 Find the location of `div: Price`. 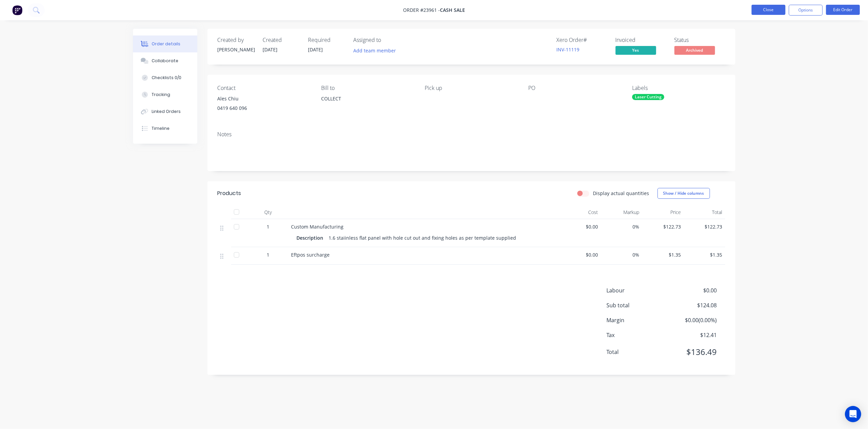

div: Price is located at coordinates (663, 212).